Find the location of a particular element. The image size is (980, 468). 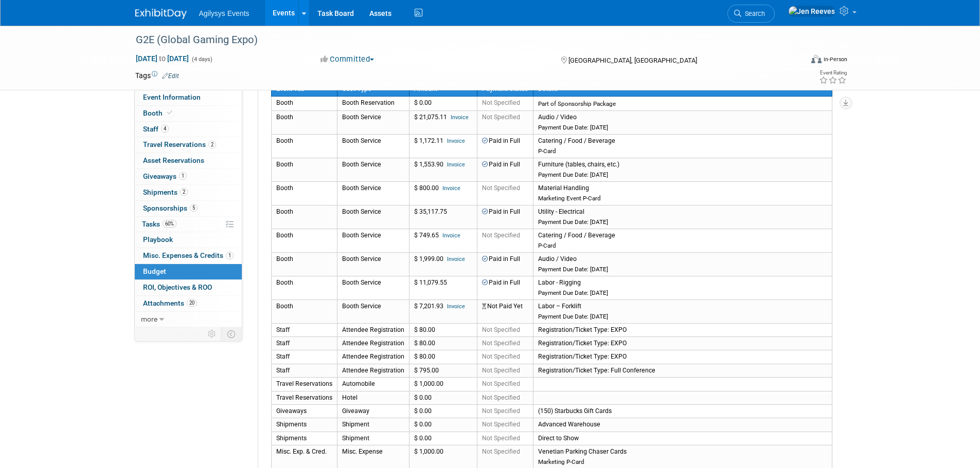

td: Toggle Event Tabs is located at coordinates (231, 334).